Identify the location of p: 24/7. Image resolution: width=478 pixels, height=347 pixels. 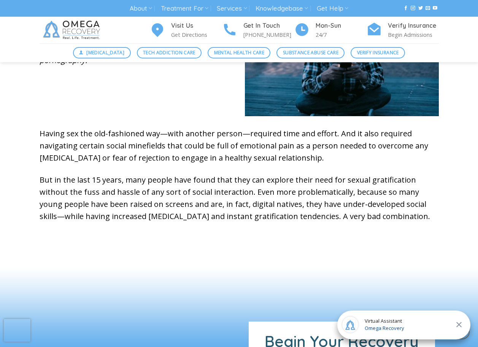
(341, 35).